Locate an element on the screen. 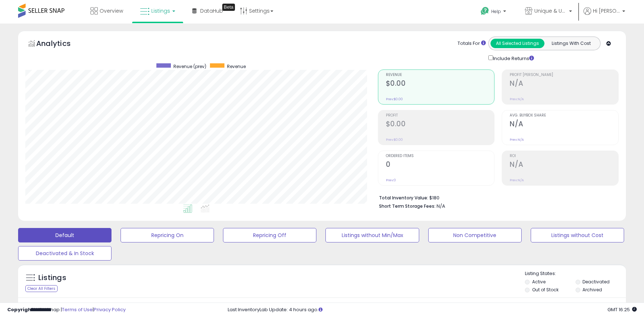 This screenshot has width=644, height=317. span: Overview is located at coordinates (111, 11).